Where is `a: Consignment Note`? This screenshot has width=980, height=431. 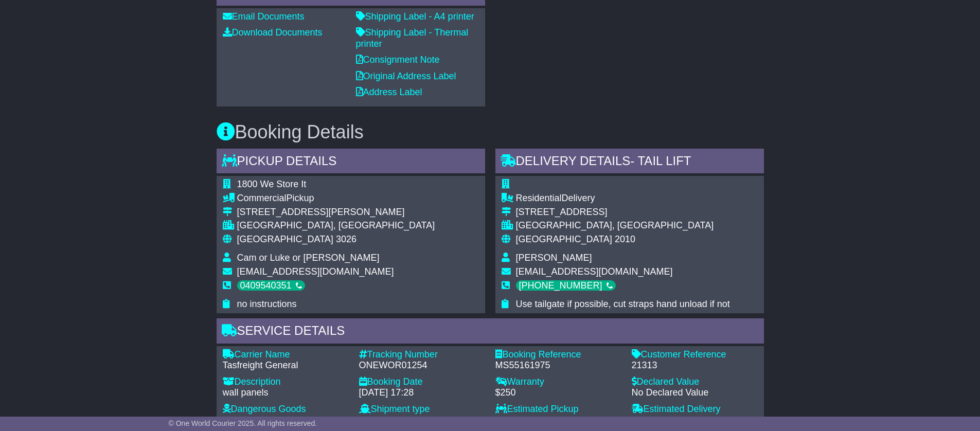
a: Consignment Note is located at coordinates (398, 60).